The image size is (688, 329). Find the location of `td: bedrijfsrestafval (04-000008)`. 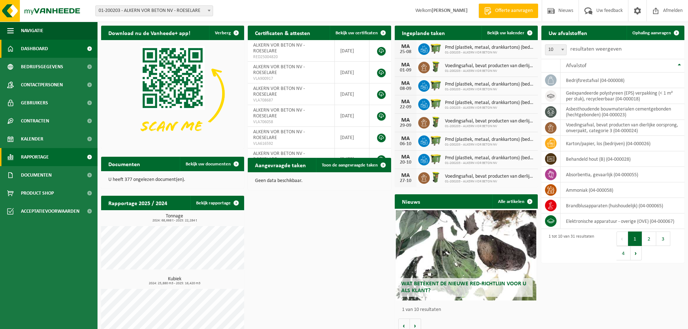

td: bedrijfsrestafval (04-000008) is located at coordinates (622, 80).